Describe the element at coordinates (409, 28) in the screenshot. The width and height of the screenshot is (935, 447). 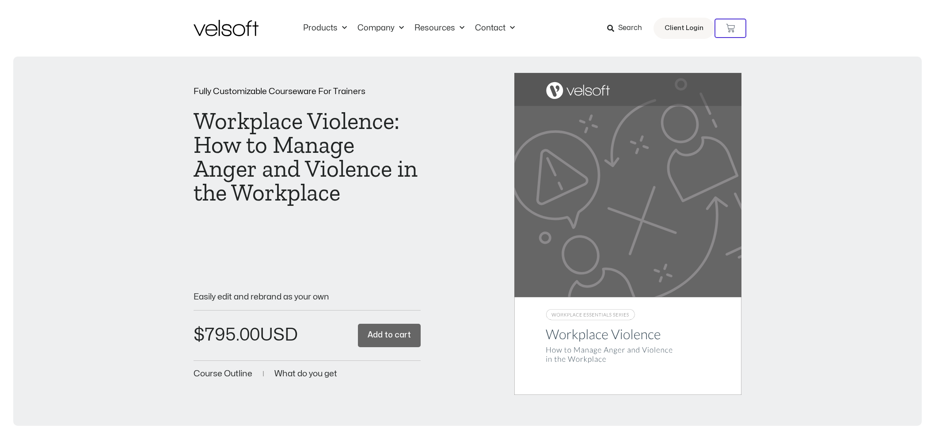
I see `nav: Menu` at that location.